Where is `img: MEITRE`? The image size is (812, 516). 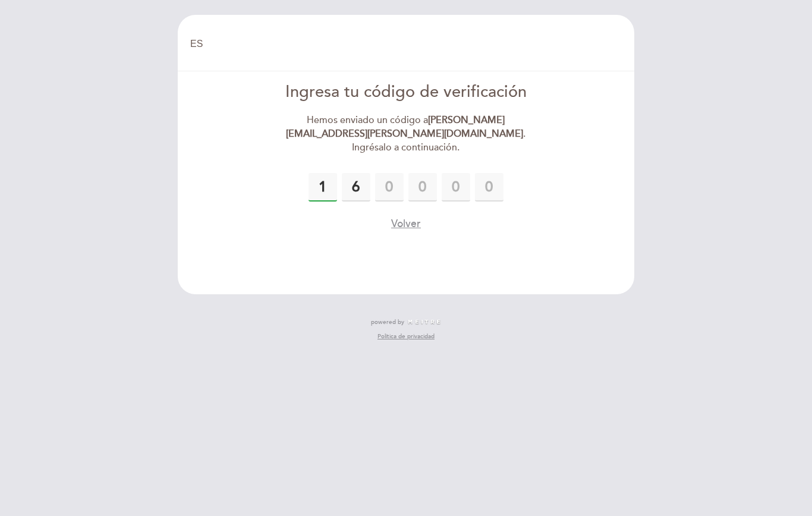
img: MEITRE is located at coordinates (424, 322).